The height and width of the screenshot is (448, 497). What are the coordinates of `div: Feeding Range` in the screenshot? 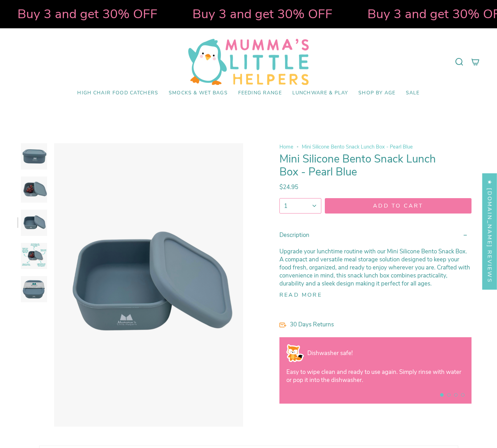 It's located at (260, 93).